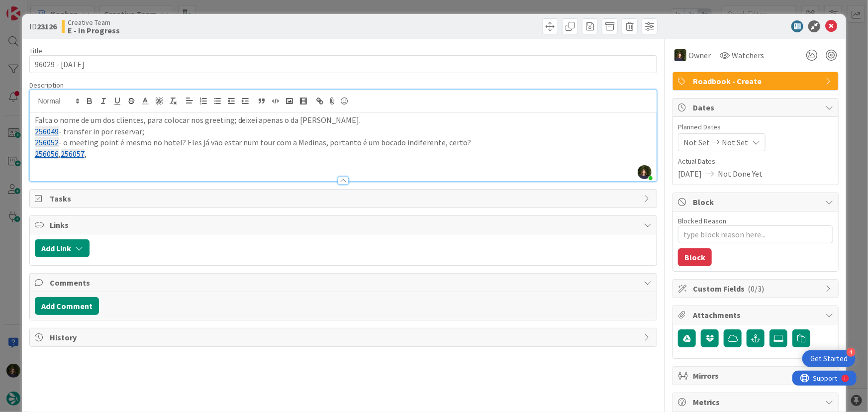 The width and height of the screenshot is (868, 412). What do you see at coordinates (47, 142) in the screenshot?
I see `a: 256052` at bounding box center [47, 142].